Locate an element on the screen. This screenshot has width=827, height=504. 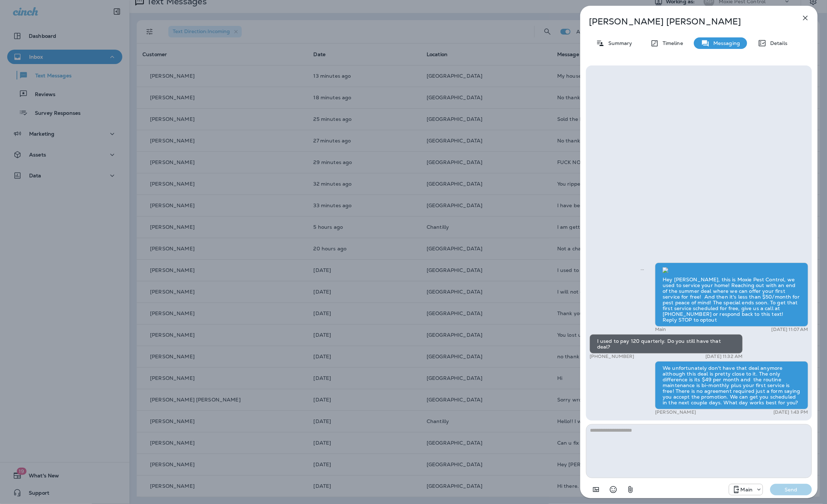
p: Details is located at coordinates (777, 43).